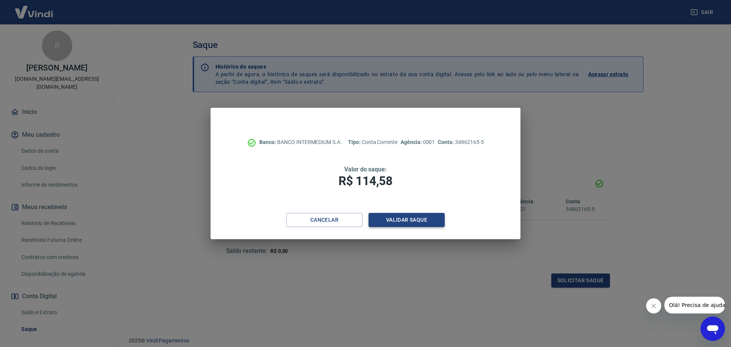 The image size is (731, 347). Describe the element at coordinates (373, 142) in the screenshot. I see `p: Conta Corrente` at that location.